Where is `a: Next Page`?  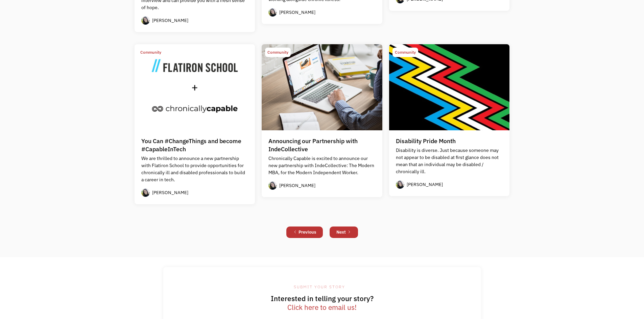
a: Next Page is located at coordinates (344, 233).